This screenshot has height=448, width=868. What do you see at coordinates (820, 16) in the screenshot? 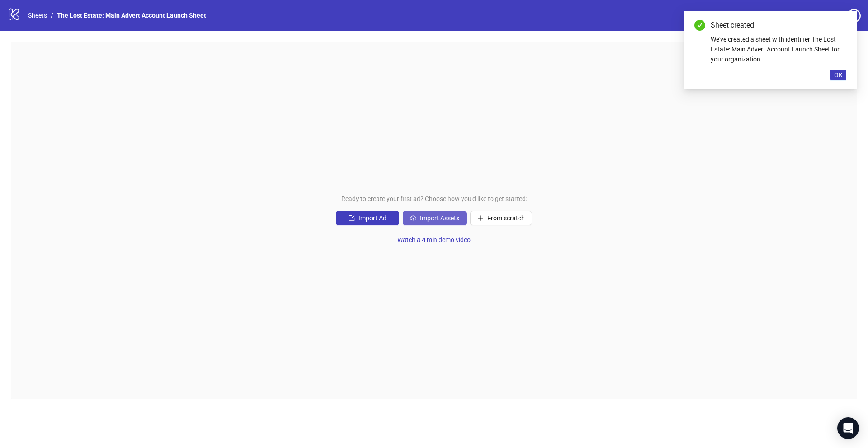
I see `a: Settings` at bounding box center [820, 16].